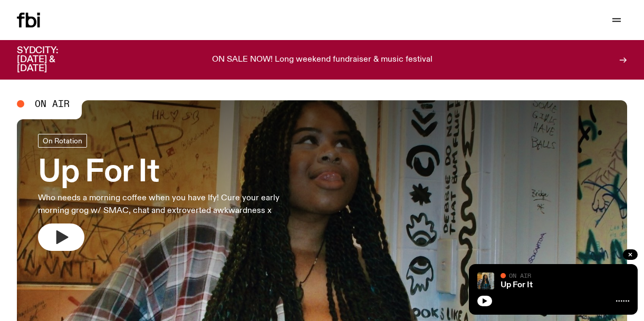 This screenshot has width=644, height=321. Describe the element at coordinates (62, 141) in the screenshot. I see `a: On Rotation` at that location.